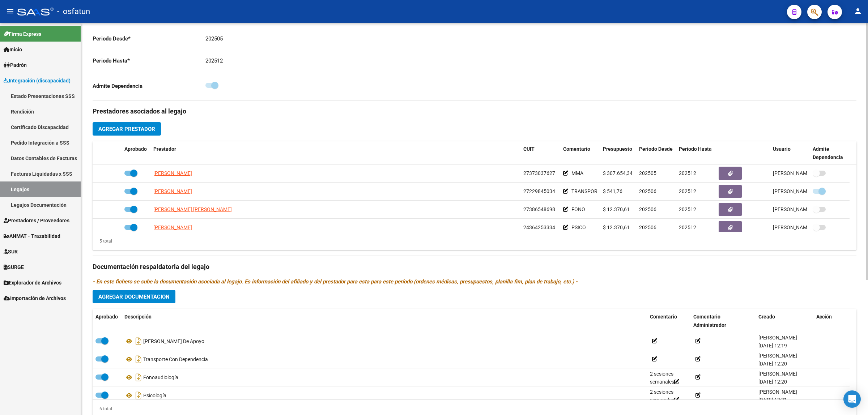  I want to click on span: ANMAT - Trazabilidad, so click(32, 236).